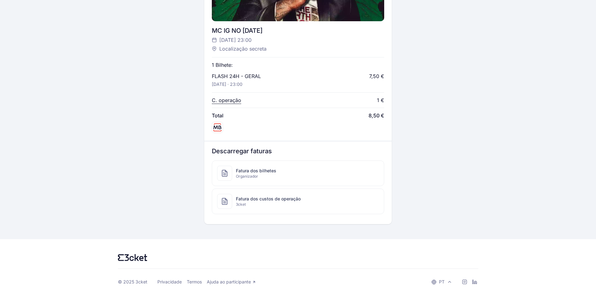 This screenshot has height=295, width=596. What do you see at coordinates (229, 282) in the screenshot?
I see `span: Ajuda ao participante` at bounding box center [229, 282].